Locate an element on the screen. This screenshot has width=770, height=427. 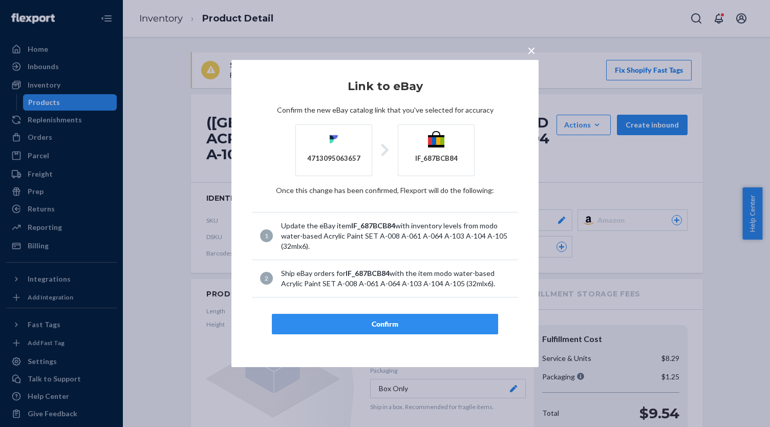
img: Flexport logo is located at coordinates (334, 139).